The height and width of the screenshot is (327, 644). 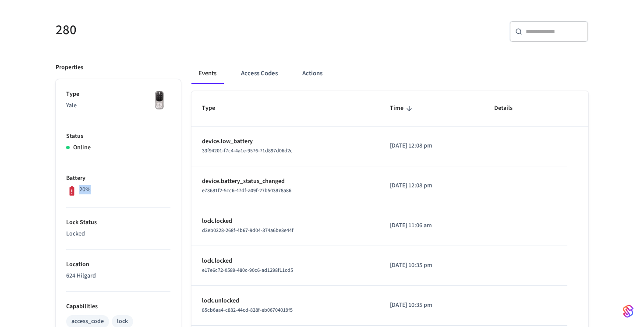 What do you see at coordinates (187, 30) in the screenshot?
I see `h5: 280` at bounding box center [187, 30].